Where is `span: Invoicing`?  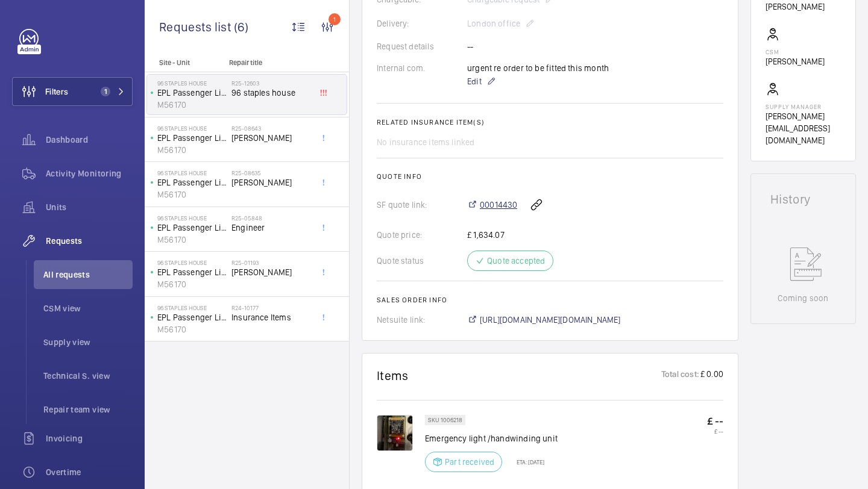
span: Invoicing is located at coordinates (89, 438).